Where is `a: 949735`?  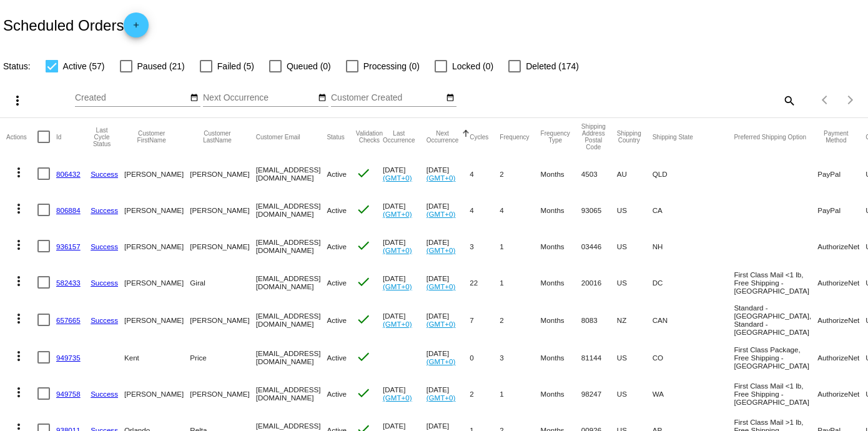
a: 949735 is located at coordinates (68, 357).